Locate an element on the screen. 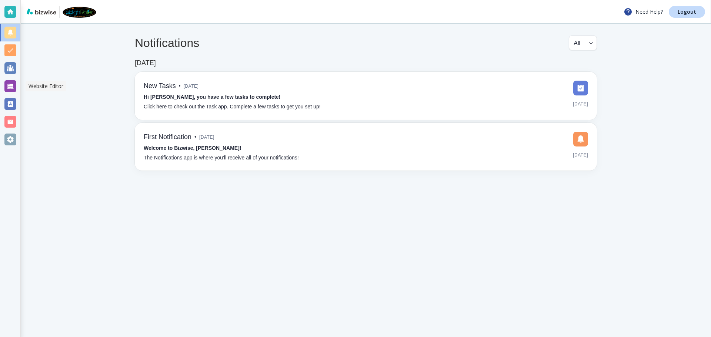  h6: First Notification is located at coordinates (167, 137).